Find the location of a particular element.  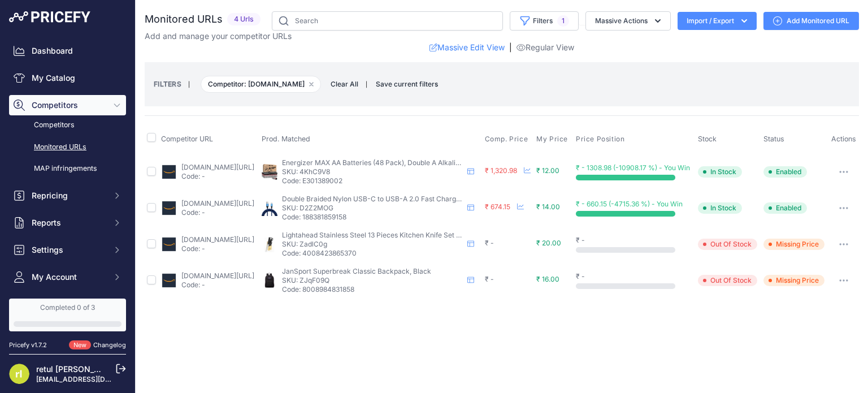

span: JanSport Superbreak Classic Backpack, Black is located at coordinates (357, 271).